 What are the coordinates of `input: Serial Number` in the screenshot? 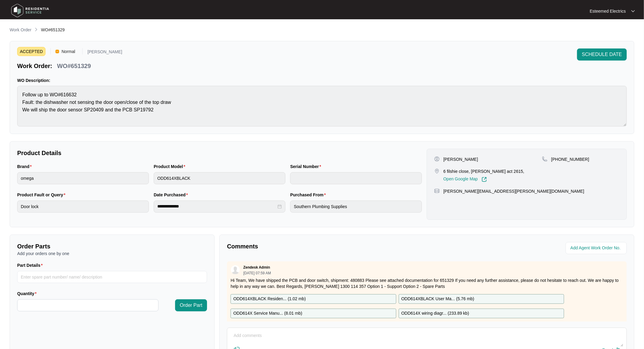 It's located at (356, 178).